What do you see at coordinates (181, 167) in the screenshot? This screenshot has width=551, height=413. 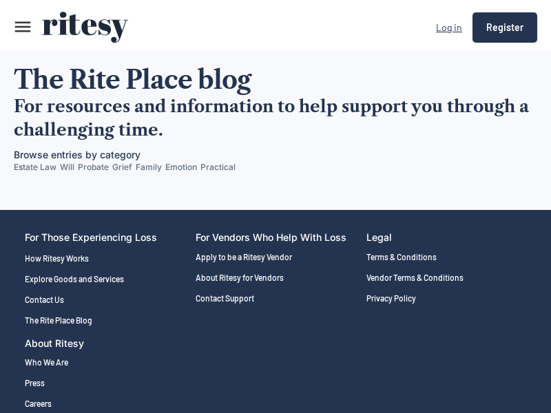 I see `div: Emotion` at bounding box center [181, 167].